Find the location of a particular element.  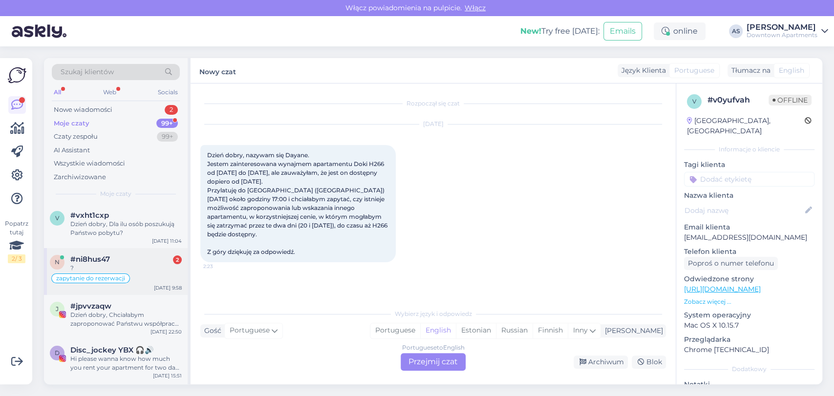

span: j is located at coordinates (57, 309).